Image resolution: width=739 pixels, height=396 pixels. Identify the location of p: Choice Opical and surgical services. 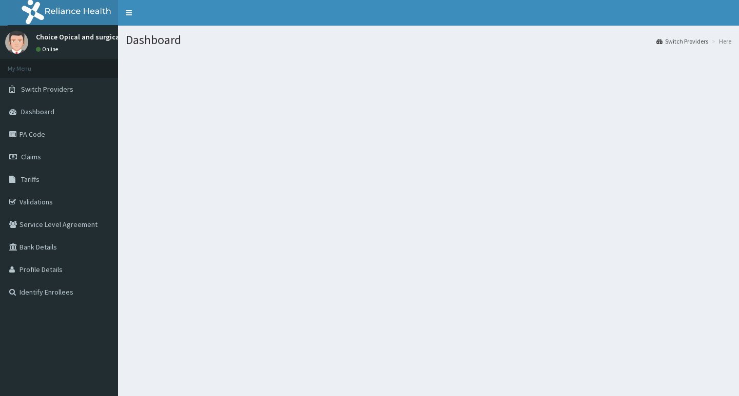
(92, 37).